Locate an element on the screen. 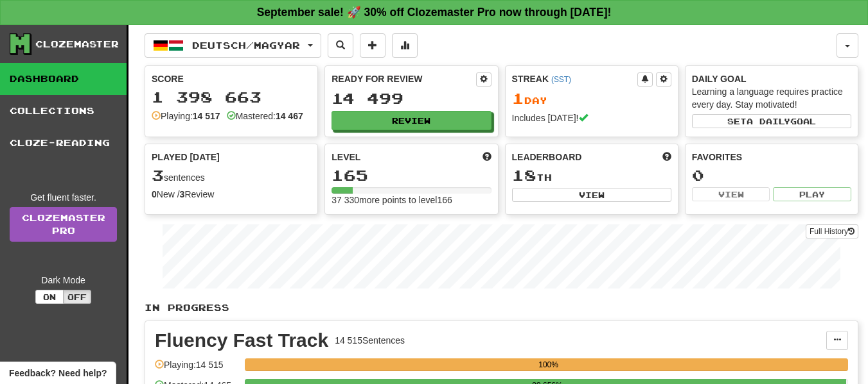  div: 1 398 663 is located at coordinates (232, 97).